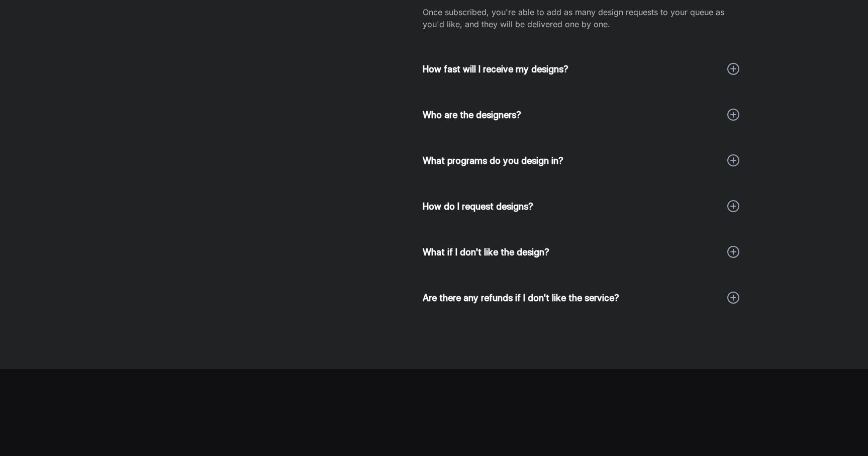 The image size is (868, 456). What do you see at coordinates (486, 252) in the screenshot?
I see `strong: What if I don't like the design?` at bounding box center [486, 252].